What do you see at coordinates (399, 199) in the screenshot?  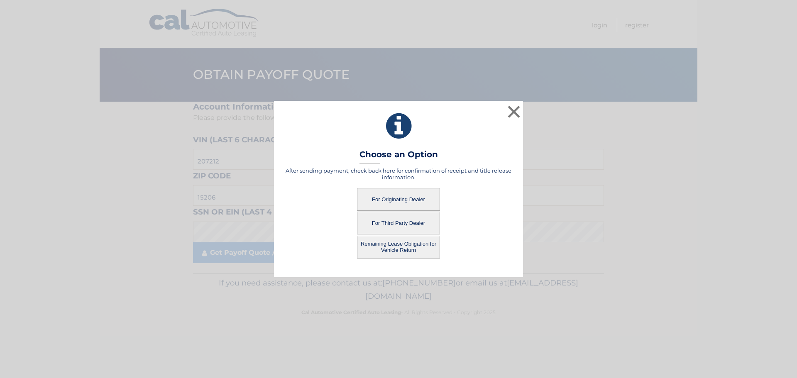 I see `button: For Originating Dealer` at bounding box center [399, 199].